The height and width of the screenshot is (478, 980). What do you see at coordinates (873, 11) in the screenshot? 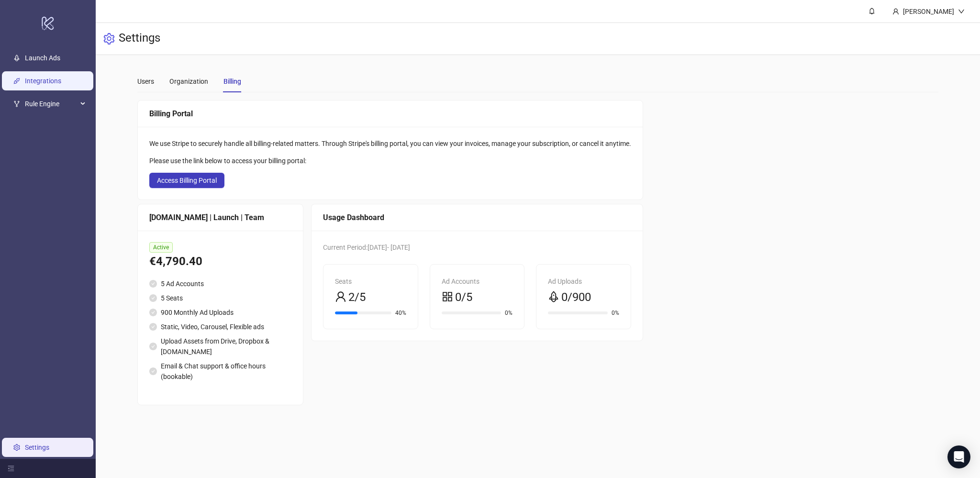
I see `span: bell` at bounding box center [873, 11].